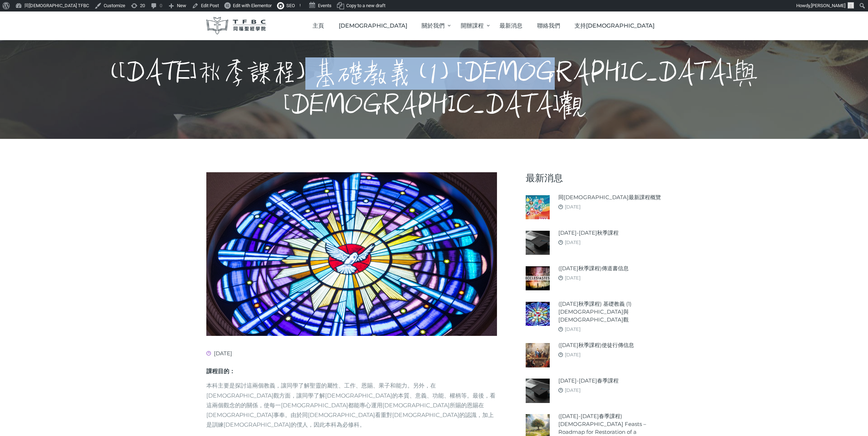  Describe the element at coordinates (434, 26) in the screenshot. I see `a: 關於我們` at that location.